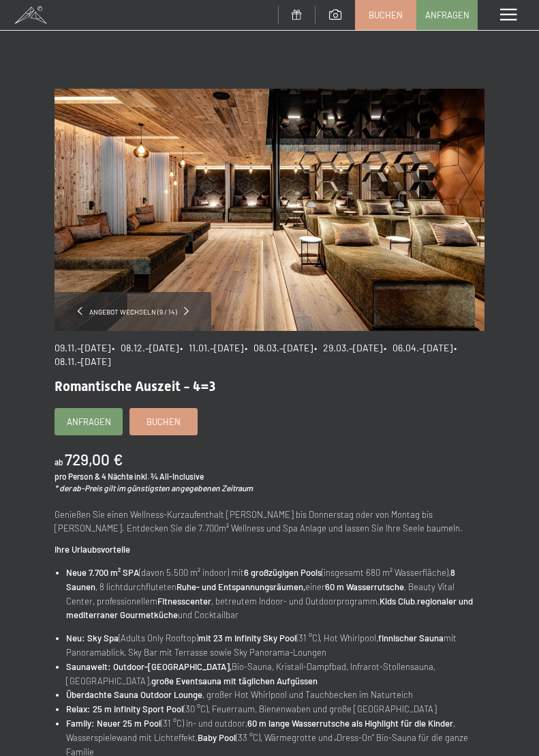 Image resolution: width=539 pixels, height=756 pixels. Describe the element at coordinates (113, 723) in the screenshot. I see `strong: Family: Neuer 25 m Pool` at that location.